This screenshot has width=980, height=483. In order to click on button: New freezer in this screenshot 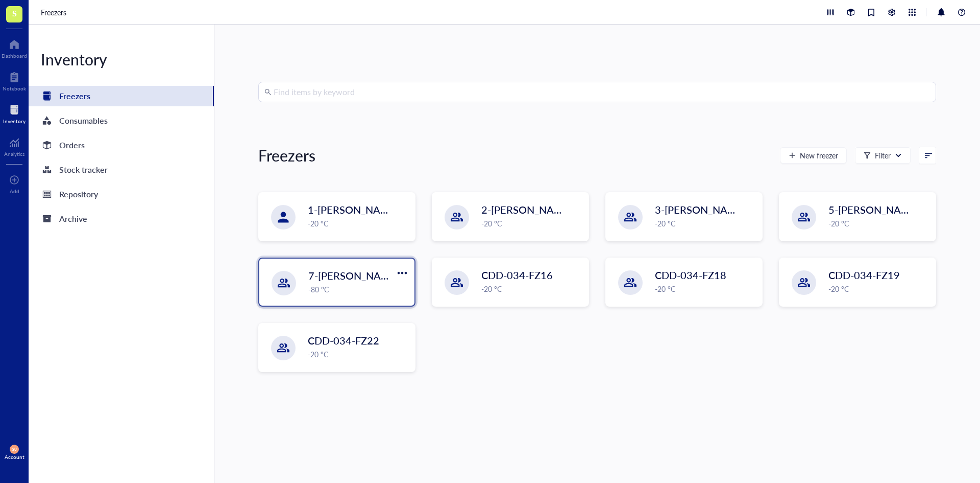, I will do `click(814, 155)`.